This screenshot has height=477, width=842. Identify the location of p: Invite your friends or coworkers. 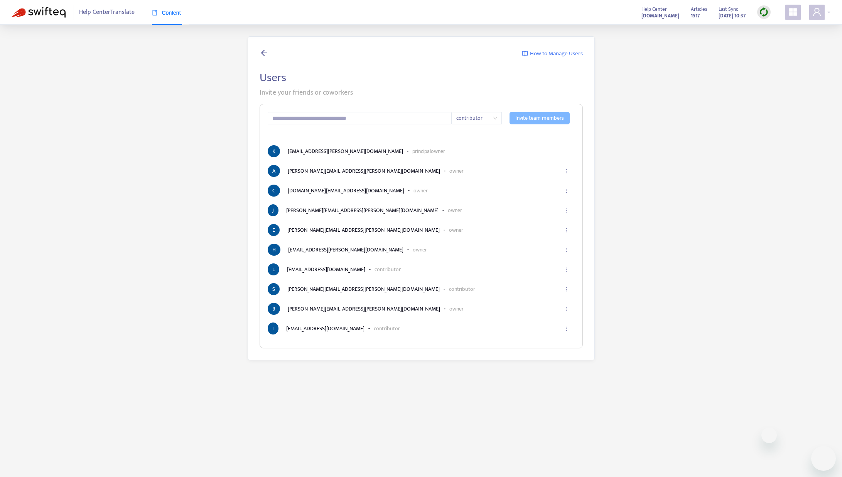
(421, 93).